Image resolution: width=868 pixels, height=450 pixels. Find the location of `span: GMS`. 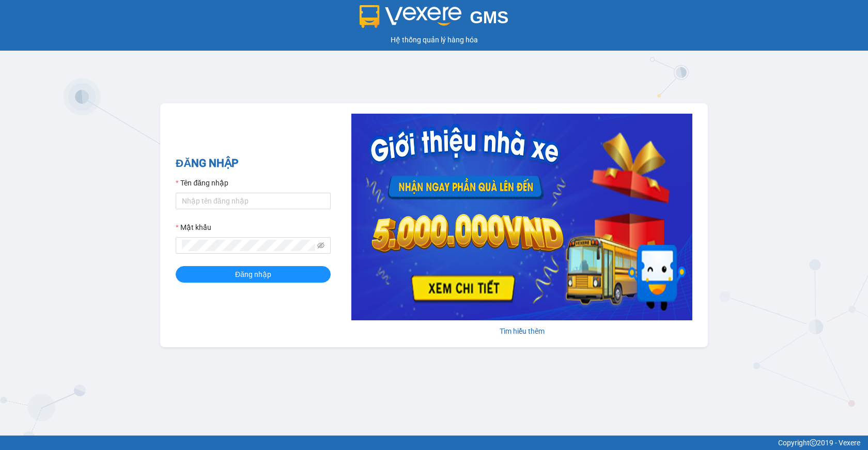

span: GMS is located at coordinates (488, 17).